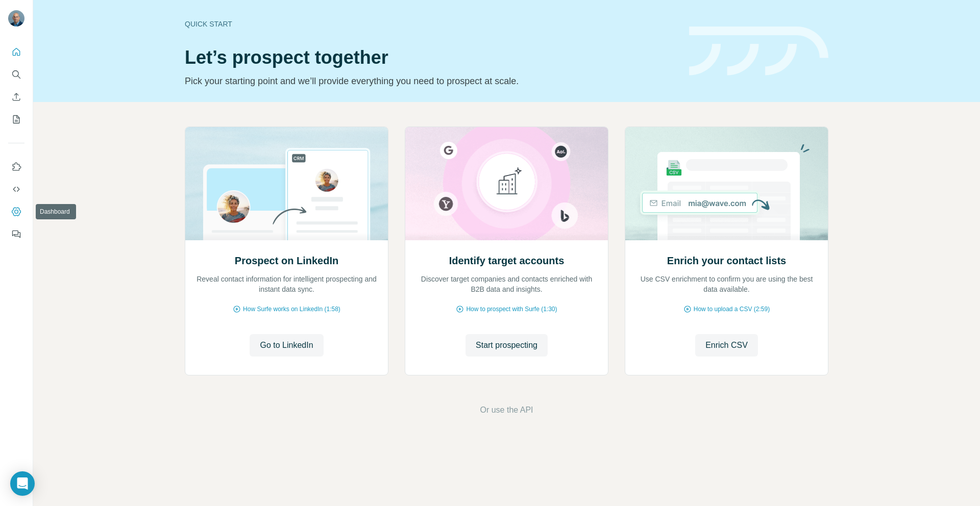 This screenshot has width=980, height=506. What do you see at coordinates (506, 410) in the screenshot?
I see `span: Or use the API` at bounding box center [506, 410].